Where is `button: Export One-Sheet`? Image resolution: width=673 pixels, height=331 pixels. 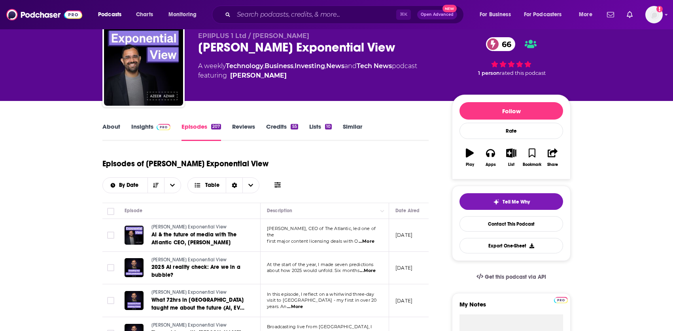 button: Export One-Sheet is located at coordinates (511, 245).